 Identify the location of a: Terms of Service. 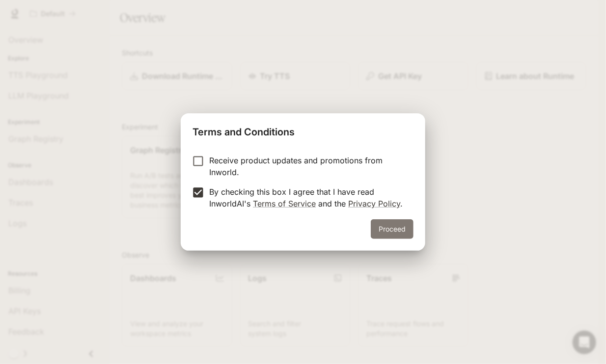
(284, 204).